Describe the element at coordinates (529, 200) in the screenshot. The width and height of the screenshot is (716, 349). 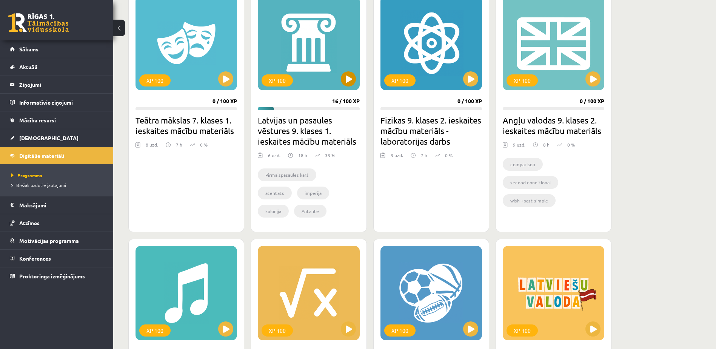
I see `li: wish +past simple` at that location.